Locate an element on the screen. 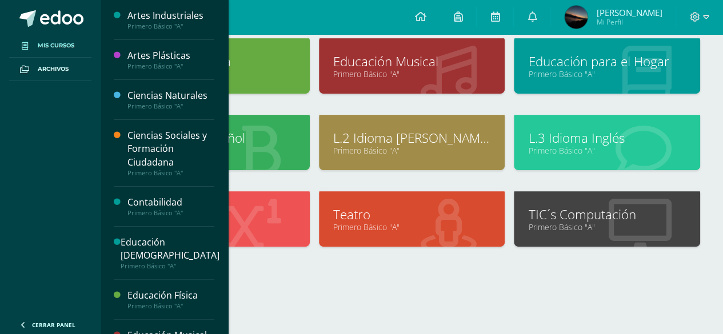 Image resolution: width=723 pixels, height=334 pixels. a: Educación para el Hogar is located at coordinates (607, 61).